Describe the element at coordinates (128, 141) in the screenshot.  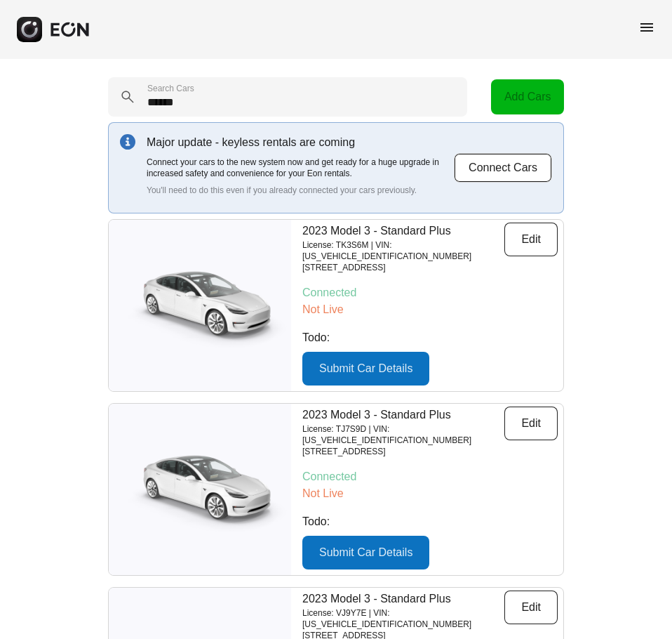
I see `img: info` at that location.